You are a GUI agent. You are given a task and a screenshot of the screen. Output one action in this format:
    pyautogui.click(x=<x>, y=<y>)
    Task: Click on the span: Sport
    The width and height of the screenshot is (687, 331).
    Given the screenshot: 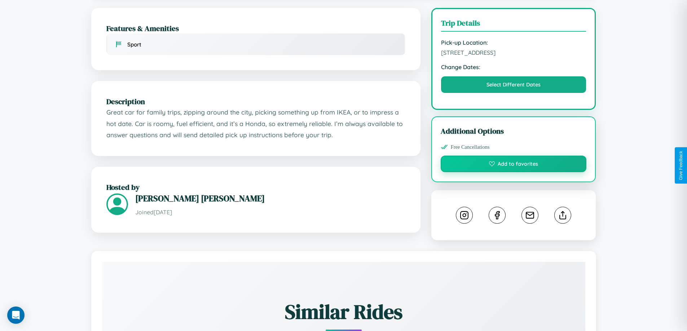 What is the action you would take?
    pyautogui.click(x=134, y=44)
    